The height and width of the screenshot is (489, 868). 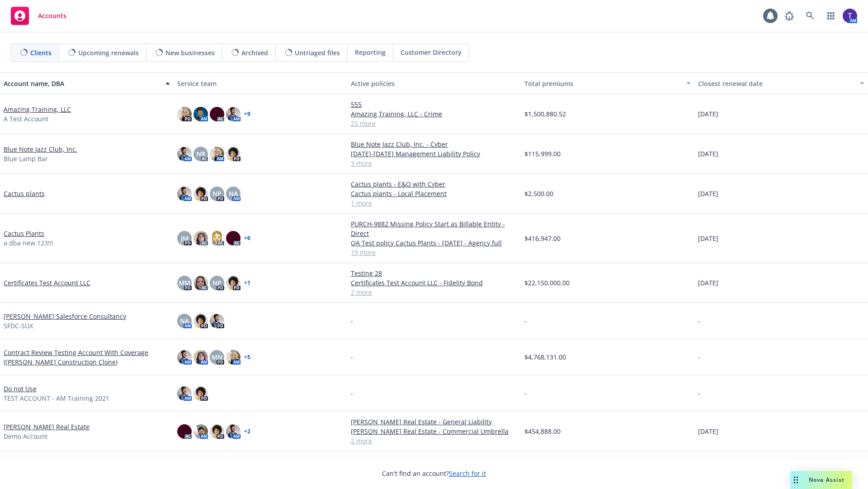 What do you see at coordinates (468, 473) in the screenshot?
I see `a: Search for it` at bounding box center [468, 473].